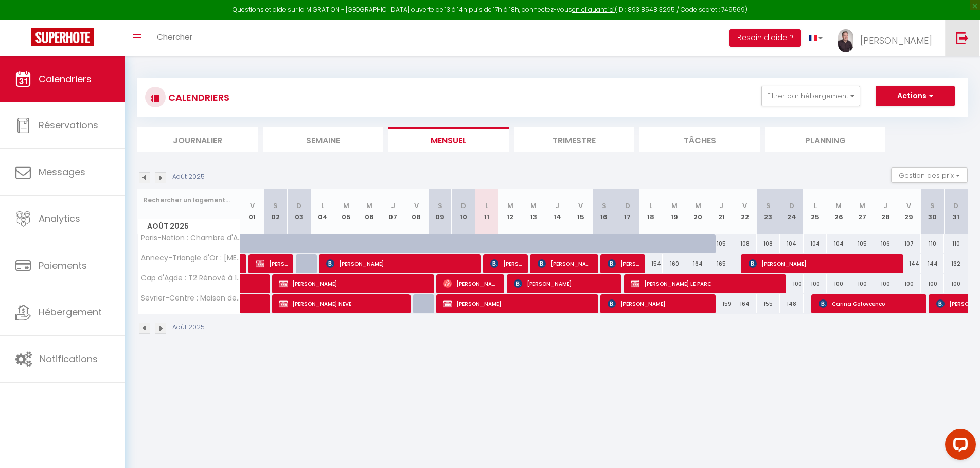 The image size is (980, 468). What do you see at coordinates (791, 211) in the screenshot?
I see `th: 24` at bounding box center [791, 211].